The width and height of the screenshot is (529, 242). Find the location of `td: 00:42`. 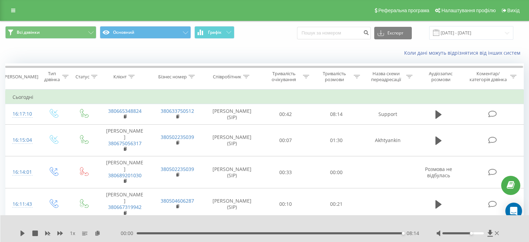

td: 00:42 is located at coordinates (285, 114).